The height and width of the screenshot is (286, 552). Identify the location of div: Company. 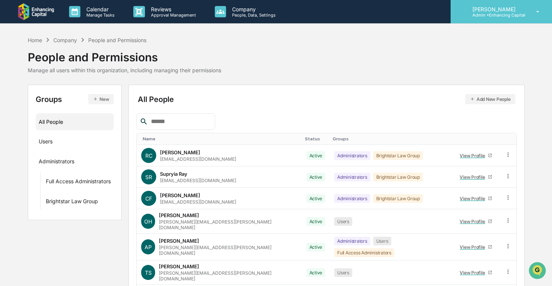
(65, 40).